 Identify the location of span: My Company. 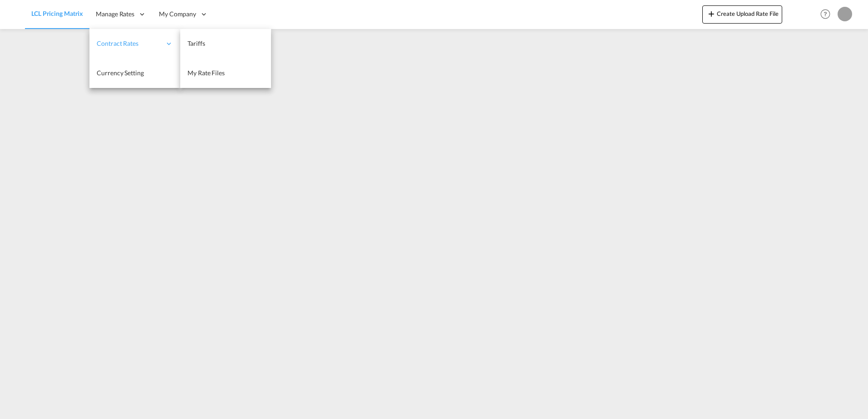
(177, 14).